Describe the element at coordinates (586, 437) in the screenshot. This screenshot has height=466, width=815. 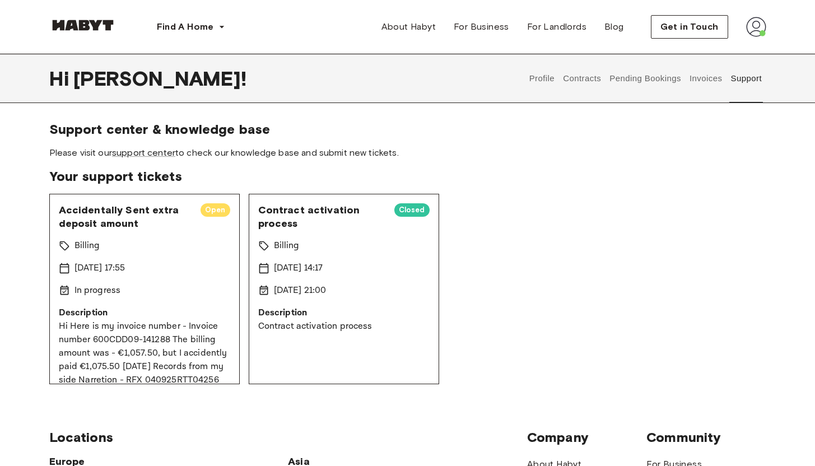
I see `span: Company` at that location.